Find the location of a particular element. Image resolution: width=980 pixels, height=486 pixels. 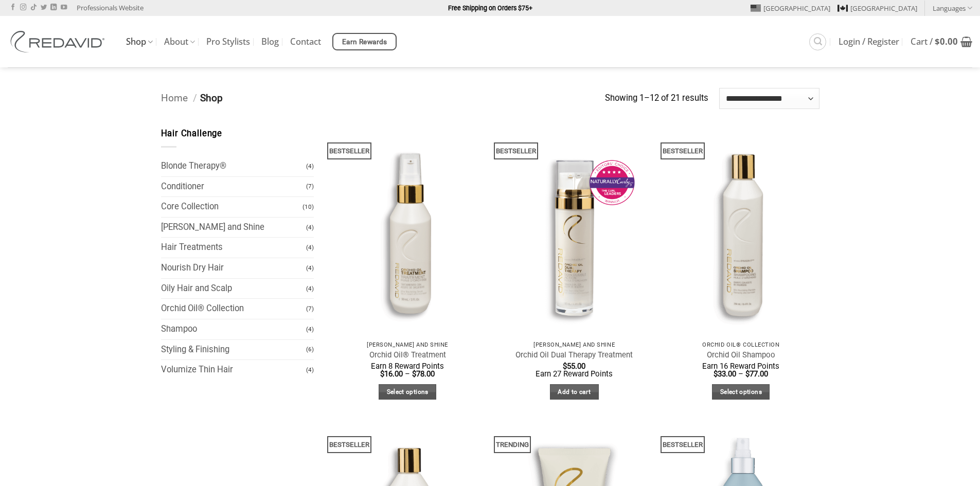

a: Select options for “Orchid Oil Shampoo” is located at coordinates (741, 392).